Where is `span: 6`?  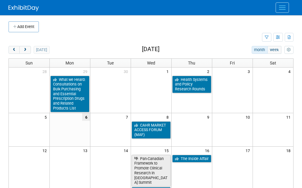
span: 6 is located at coordinates (86, 117).